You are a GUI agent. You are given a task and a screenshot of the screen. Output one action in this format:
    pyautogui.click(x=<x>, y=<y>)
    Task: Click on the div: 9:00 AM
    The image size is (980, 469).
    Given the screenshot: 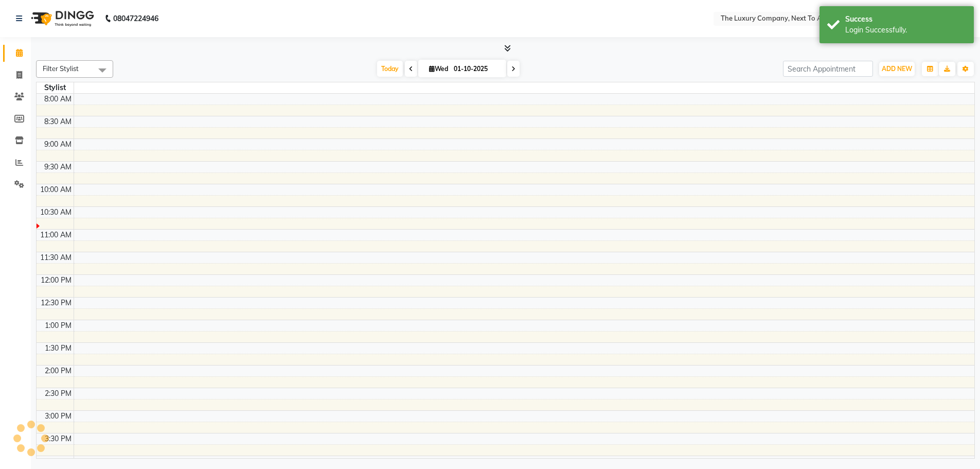 What is the action you would take?
    pyautogui.click(x=58, y=144)
    